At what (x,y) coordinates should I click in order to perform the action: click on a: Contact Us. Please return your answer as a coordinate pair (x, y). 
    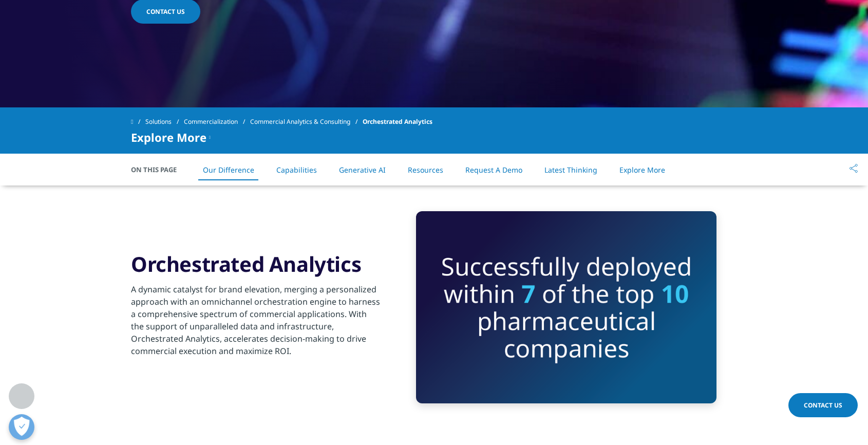
    Looking at the image, I should click on (823, 405).